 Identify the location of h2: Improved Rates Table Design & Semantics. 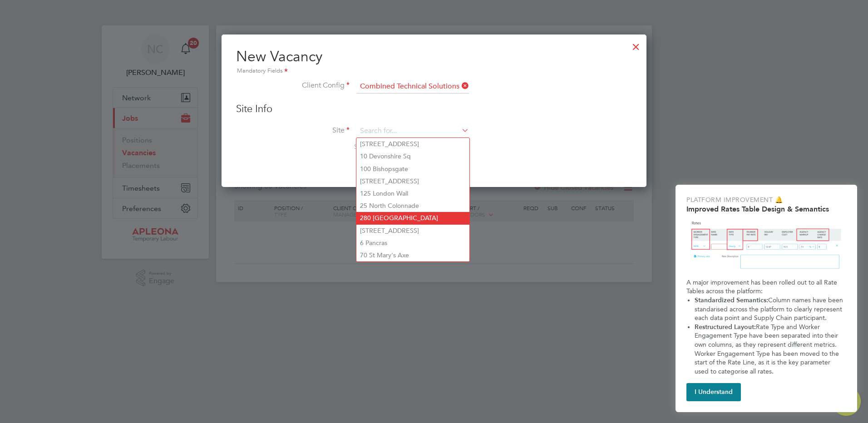
(766, 208).